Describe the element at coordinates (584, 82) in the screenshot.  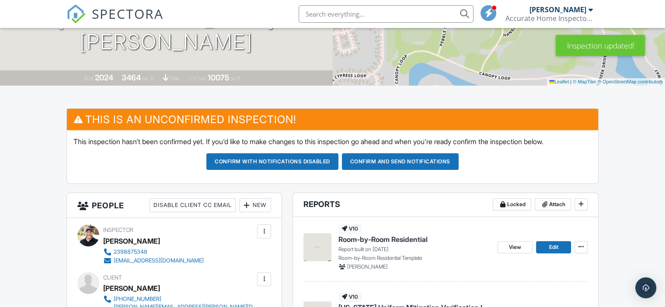
I see `a: © MapTiler` at that location.